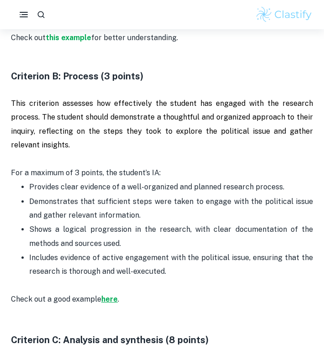 Image resolution: width=324 pixels, height=355 pixels. Describe the element at coordinates (171, 187) in the screenshot. I see `p: Provides clear evidence of a well-organized and planned research process.` at that location.